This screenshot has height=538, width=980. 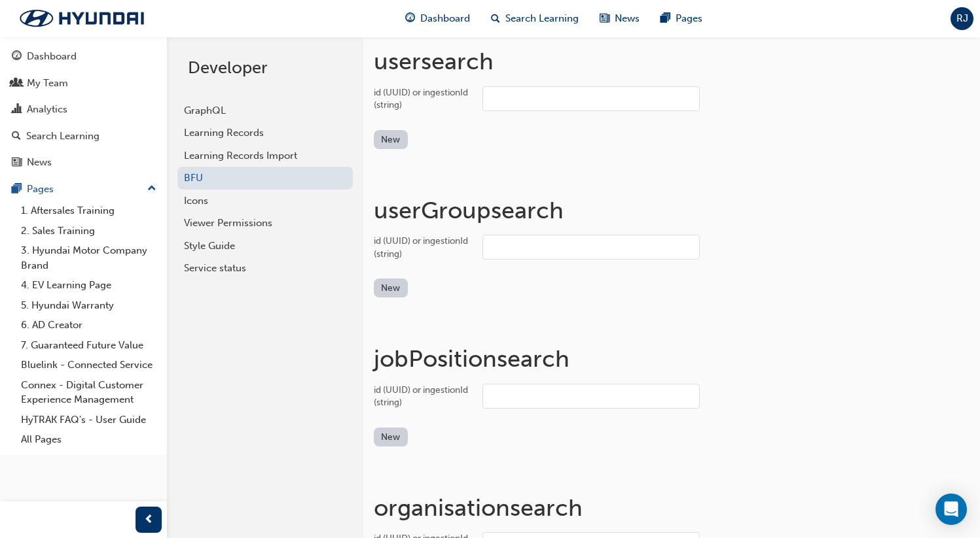 I want to click on div: Dashboard, so click(x=51, y=56).